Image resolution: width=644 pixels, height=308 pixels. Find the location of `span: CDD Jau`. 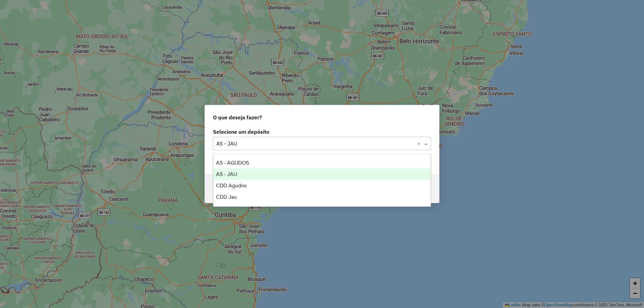

span: CDD Jau is located at coordinates (226, 197).